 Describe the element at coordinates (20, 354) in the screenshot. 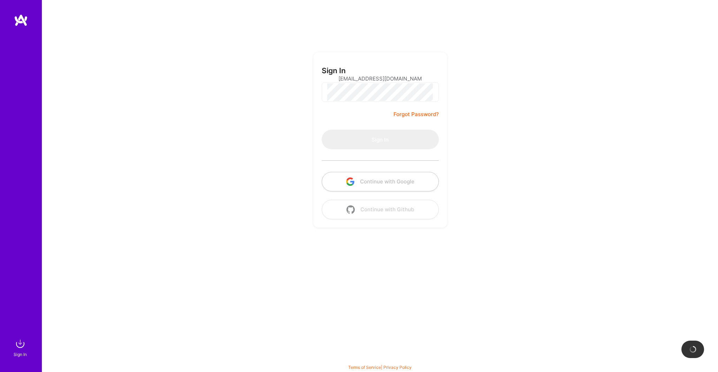

I see `div: Sign In` at that location.